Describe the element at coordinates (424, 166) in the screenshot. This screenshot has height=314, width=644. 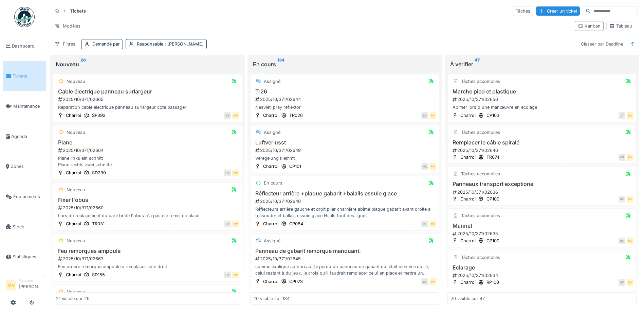
I see `div: MK` at that location.